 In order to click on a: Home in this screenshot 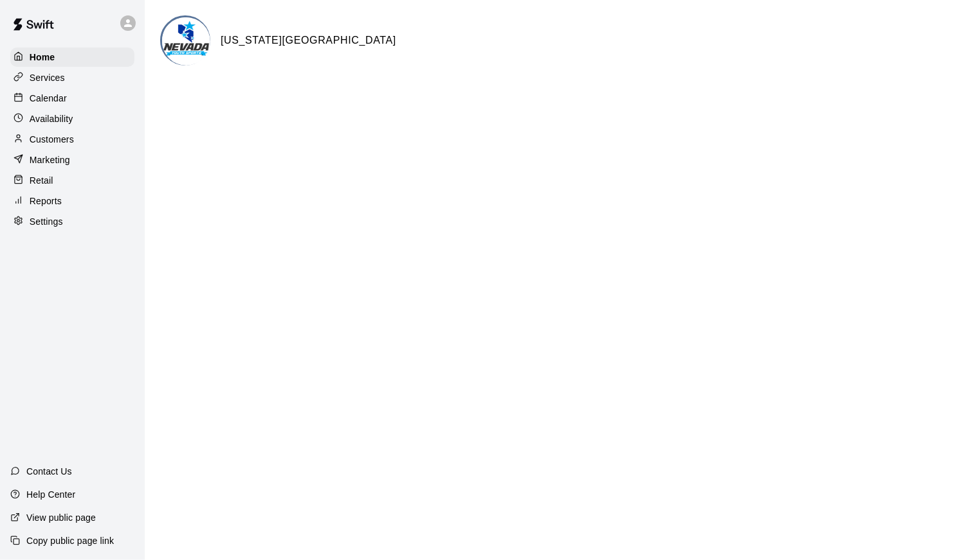, I will do `click(72, 57)`.